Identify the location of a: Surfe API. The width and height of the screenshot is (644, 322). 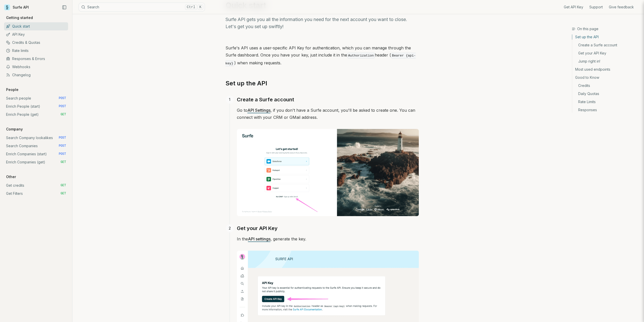
(16, 7).